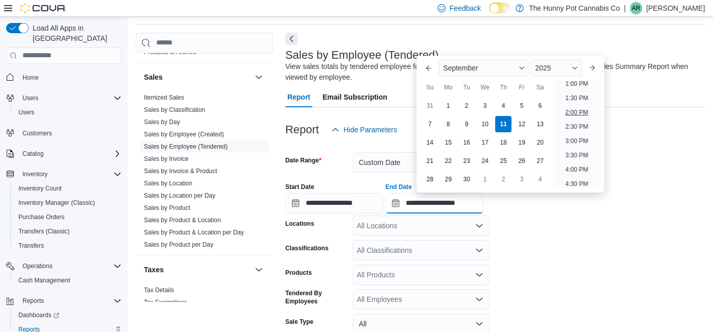 The width and height of the screenshot is (713, 332). Describe the element at coordinates (70, 133) in the screenshot. I see `span: Customers` at that location.